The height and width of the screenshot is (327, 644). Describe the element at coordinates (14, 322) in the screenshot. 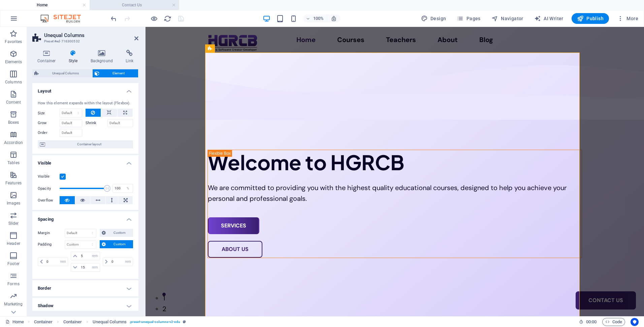

I see `a: Click to cancel selection. Double-click to open Pages` at that location.